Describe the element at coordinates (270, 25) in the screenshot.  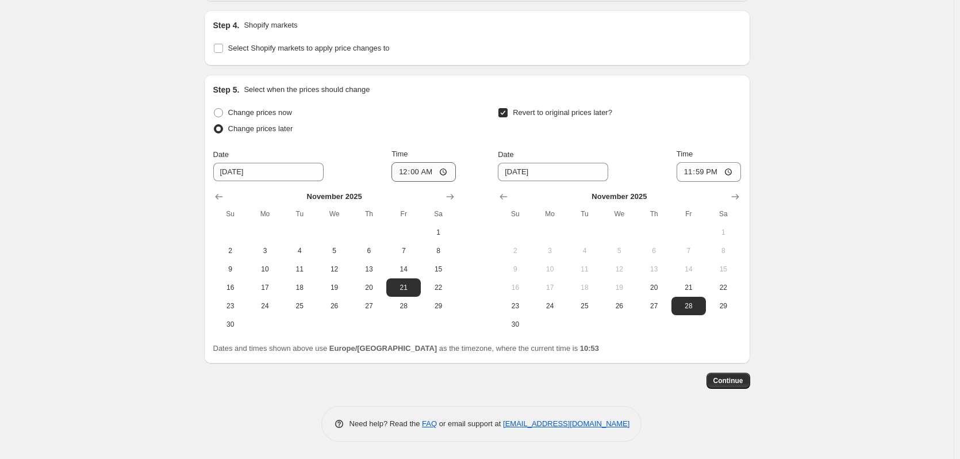
I see `p: Shopify markets` at that location.